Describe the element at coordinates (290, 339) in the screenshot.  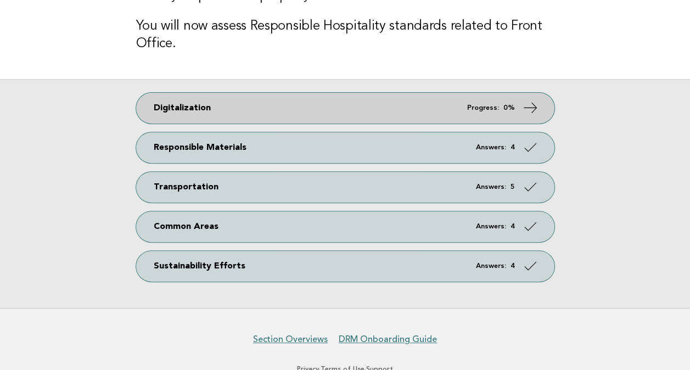
I see `a: Section Overviews` at that location.